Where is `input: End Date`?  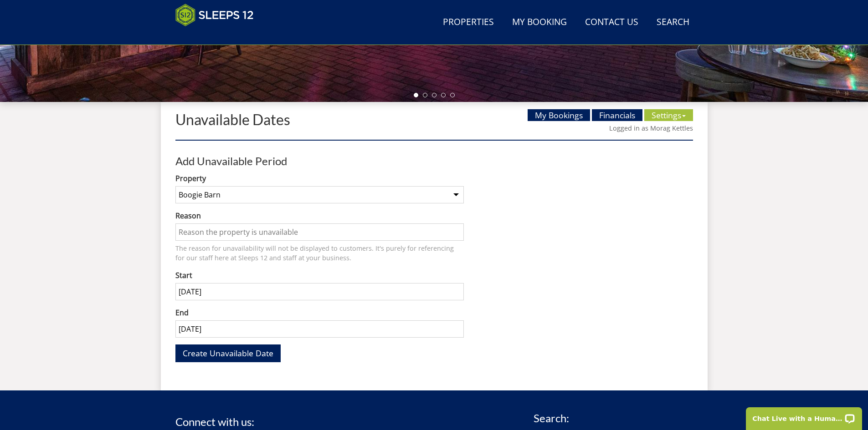 input: End Date is located at coordinates (320, 329).